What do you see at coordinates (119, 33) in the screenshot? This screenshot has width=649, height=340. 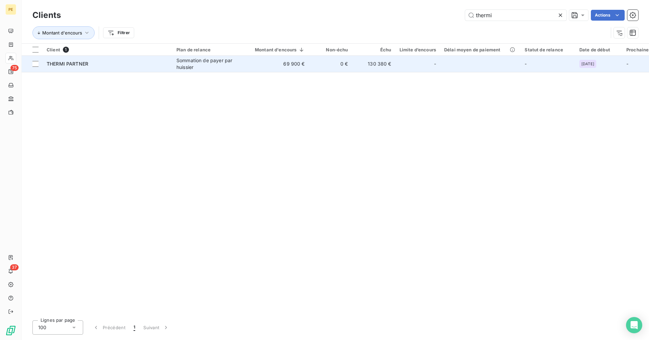 I see `button: Filtrer` at bounding box center [119, 33].